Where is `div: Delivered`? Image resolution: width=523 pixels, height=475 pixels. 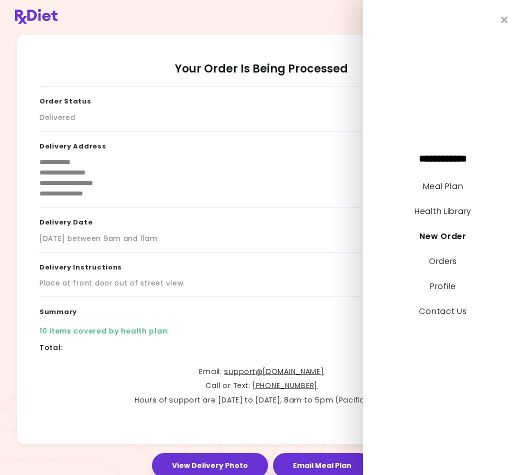
div: Delivered is located at coordinates (57, 117).